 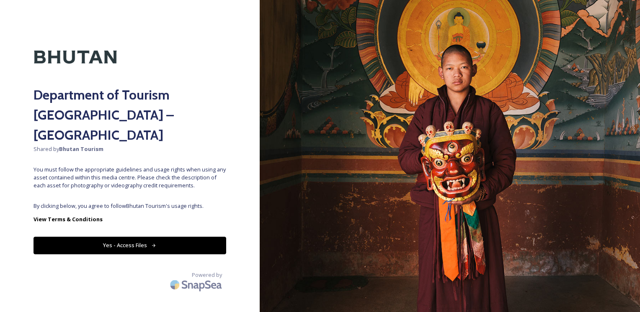 I want to click on strong: Bhutan Tourism, so click(x=81, y=149).